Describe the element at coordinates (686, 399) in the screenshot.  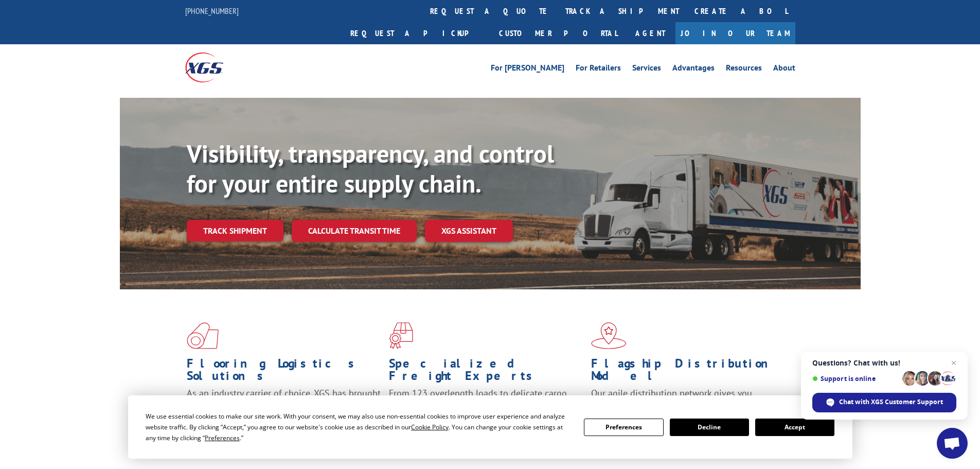
I see `span: Our agile distribution network gives you nationwide inventory management on demand.` at that location.